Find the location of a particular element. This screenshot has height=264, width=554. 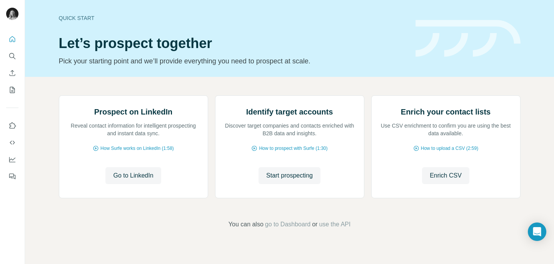

img: Avatar is located at coordinates (12, 14).